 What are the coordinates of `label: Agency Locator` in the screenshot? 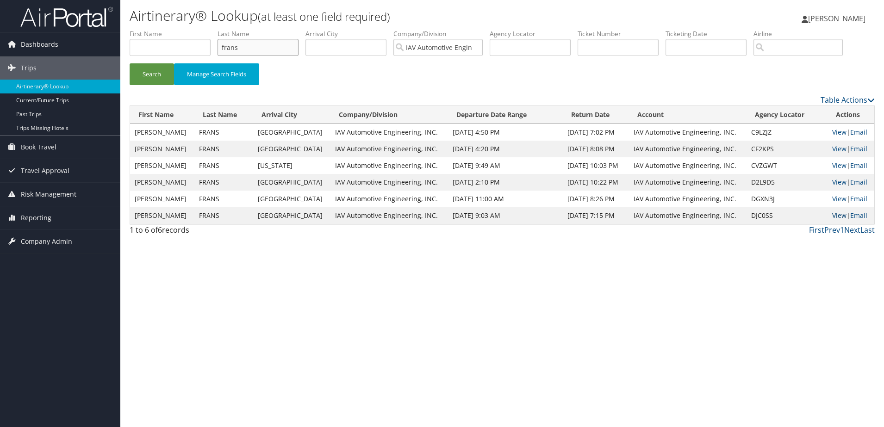 It's located at (534, 34).